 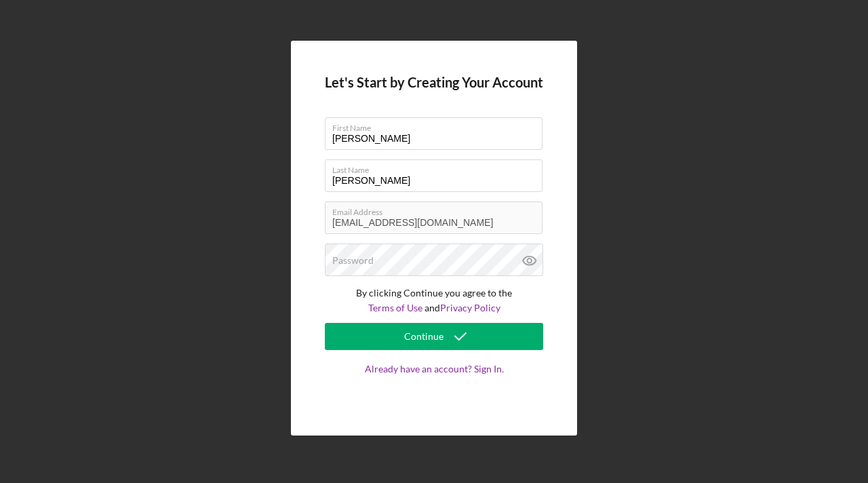 I want to click on button: Continue, so click(x=434, y=337).